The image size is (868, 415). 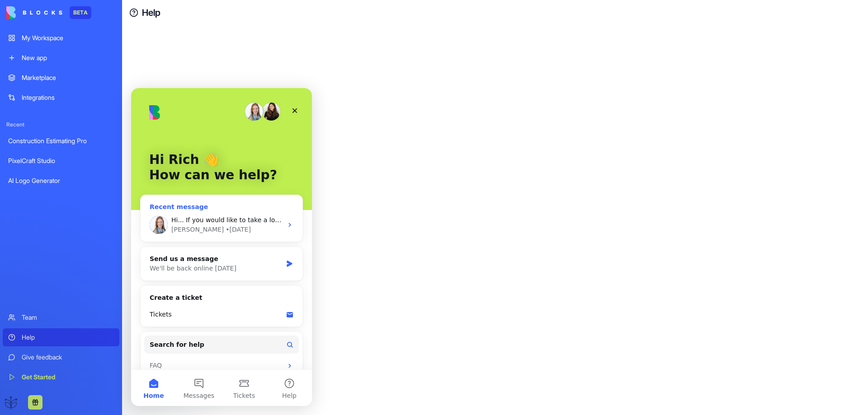 I want to click on button: Help, so click(x=158, y=300).